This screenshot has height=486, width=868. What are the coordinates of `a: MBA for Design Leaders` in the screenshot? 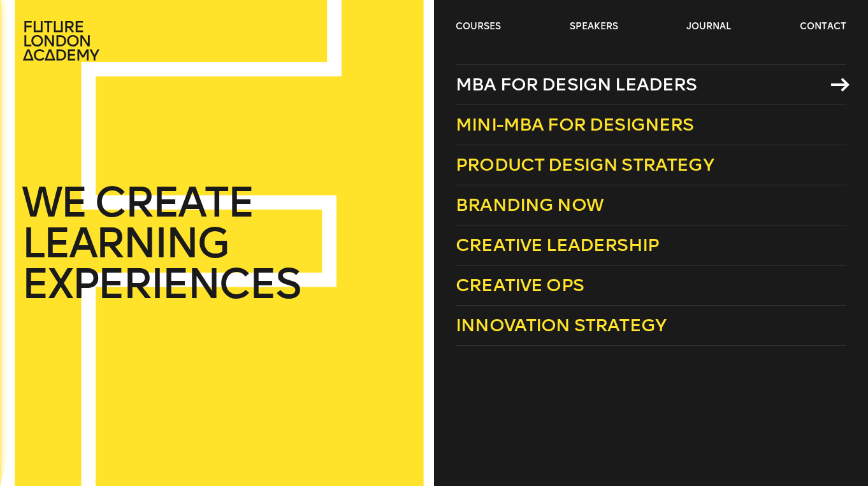 It's located at (650, 85).